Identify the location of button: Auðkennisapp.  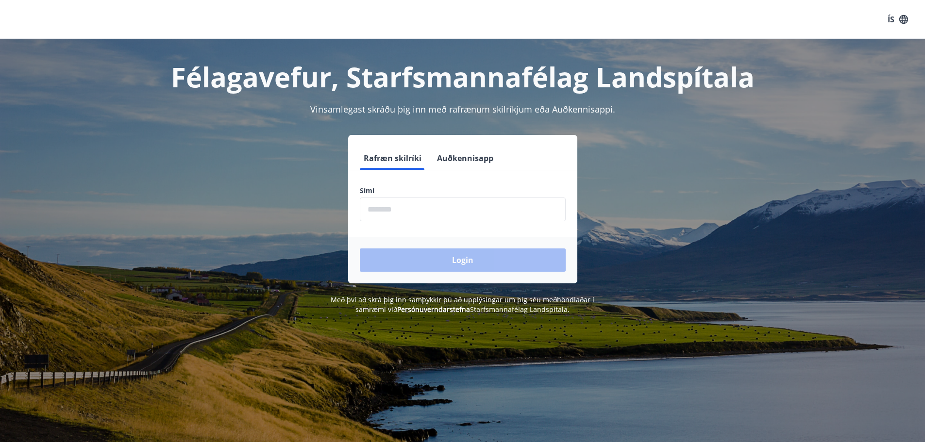
(465, 158).